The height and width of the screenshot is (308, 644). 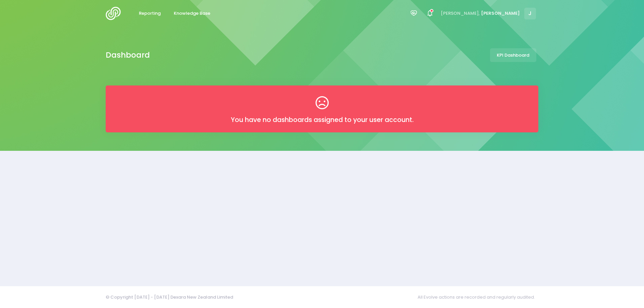 I want to click on a: KPI Dashboard, so click(x=513, y=55).